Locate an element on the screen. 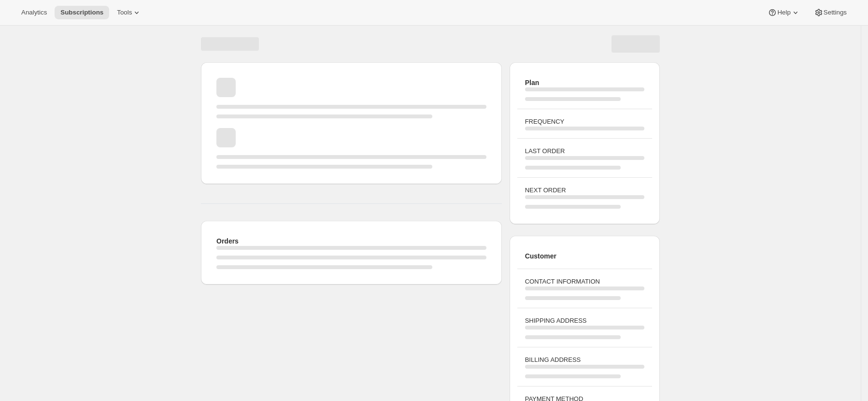 The width and height of the screenshot is (868, 401). button: Settings is located at coordinates (830, 13).